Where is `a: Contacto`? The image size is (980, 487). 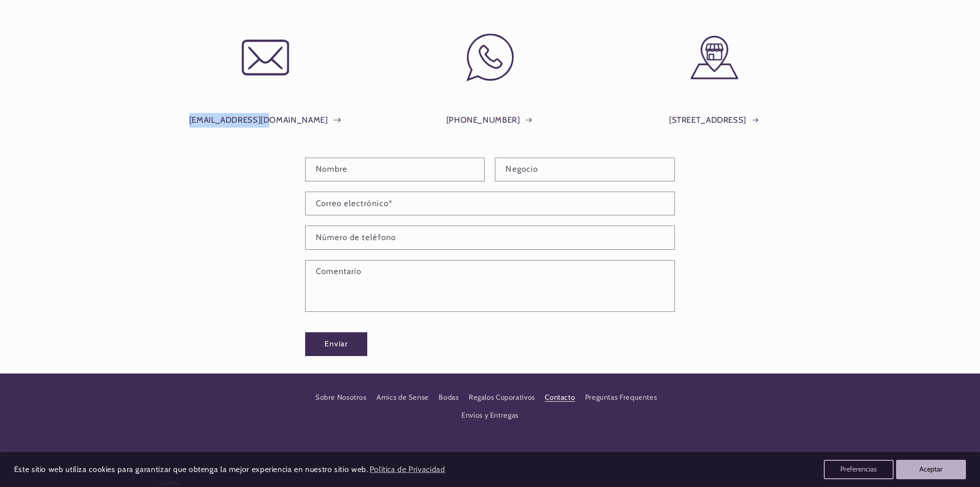
a: Contacto is located at coordinates (559, 398).